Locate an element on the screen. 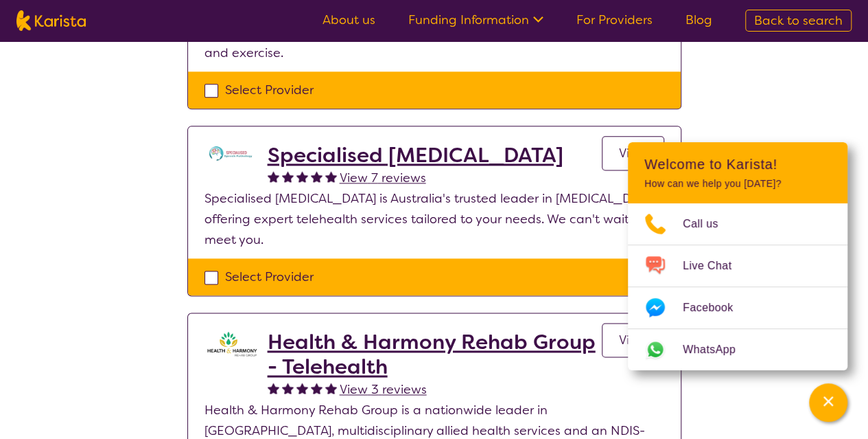 This screenshot has width=868, height=439. h2: Health & Harmony Rehab Group - Telehealth is located at coordinates (434, 354).